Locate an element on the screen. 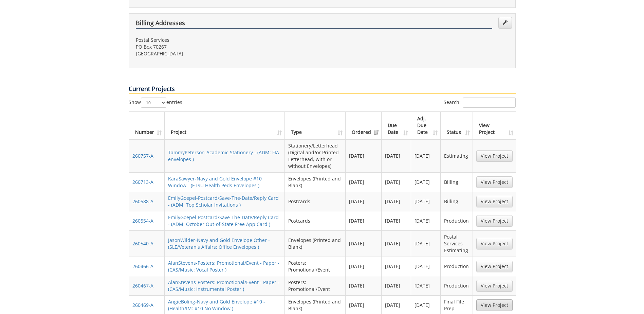  th: Status: activate to sort column ascending is located at coordinates (457, 125).